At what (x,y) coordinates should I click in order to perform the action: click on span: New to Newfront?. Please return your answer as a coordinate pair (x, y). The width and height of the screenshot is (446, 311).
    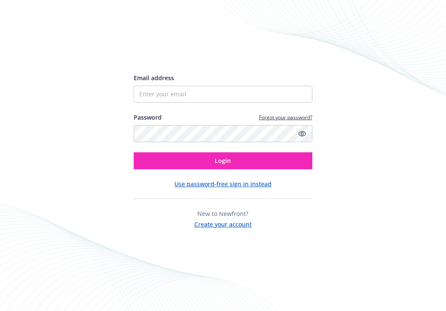
    Looking at the image, I should click on (223, 213).